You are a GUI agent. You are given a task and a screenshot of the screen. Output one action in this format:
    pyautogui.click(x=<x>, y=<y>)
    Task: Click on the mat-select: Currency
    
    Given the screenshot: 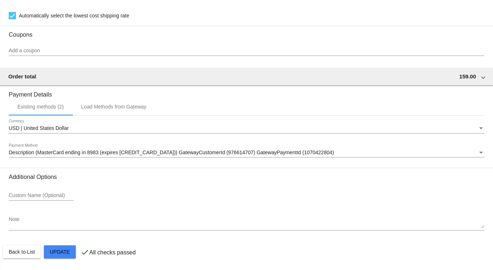 What is the action you would take?
    pyautogui.click(x=246, y=128)
    